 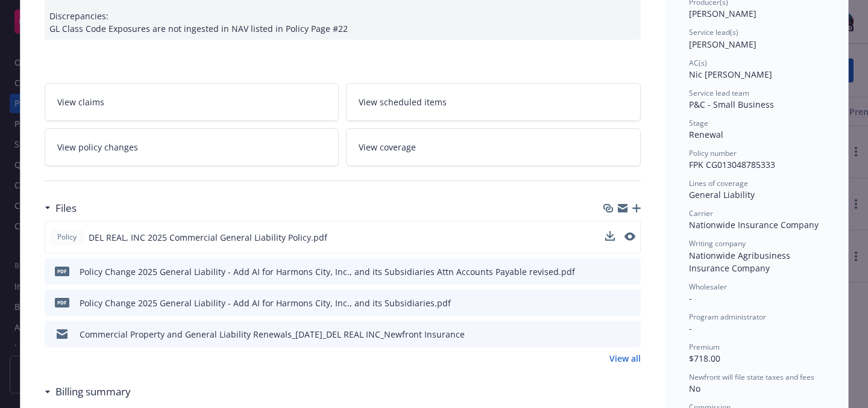 What do you see at coordinates (705, 359) in the screenshot?
I see `span: $718.00` at bounding box center [705, 359].